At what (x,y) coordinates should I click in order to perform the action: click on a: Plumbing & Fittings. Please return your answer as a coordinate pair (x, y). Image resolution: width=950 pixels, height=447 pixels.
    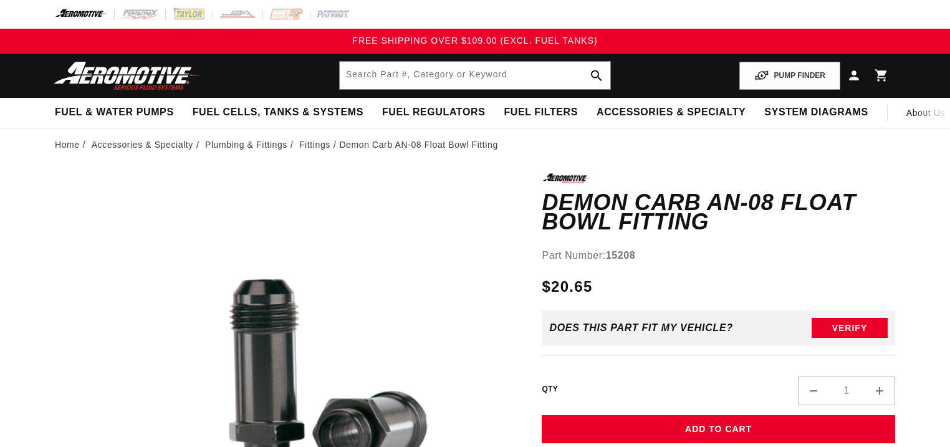
    Looking at the image, I should click on (246, 145).